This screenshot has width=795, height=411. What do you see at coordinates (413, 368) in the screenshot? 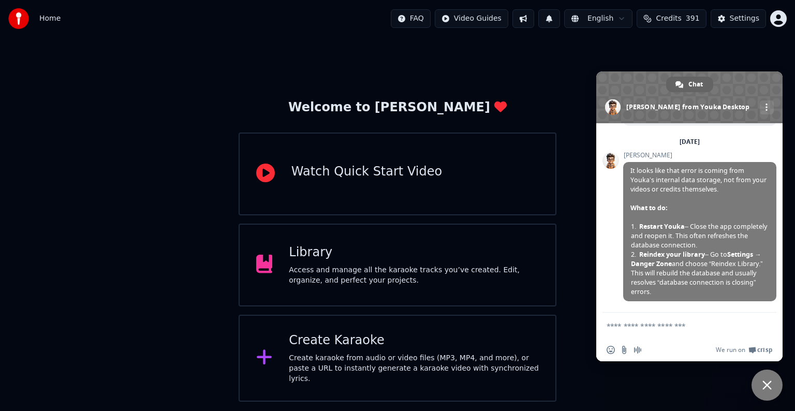
I see `div: Create karaoke from audio or video files (MP3, MP4, and more), or paste a URL to instantly genera...` at bounding box center [413, 368].